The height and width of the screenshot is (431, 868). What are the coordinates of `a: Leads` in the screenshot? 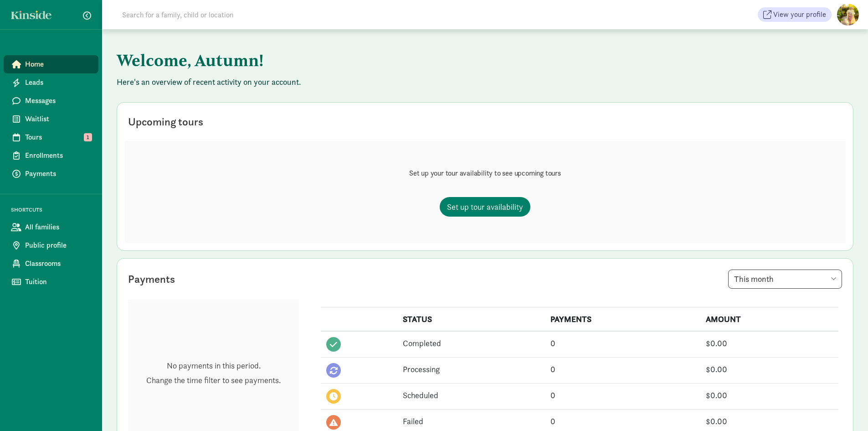 It's located at (51, 83).